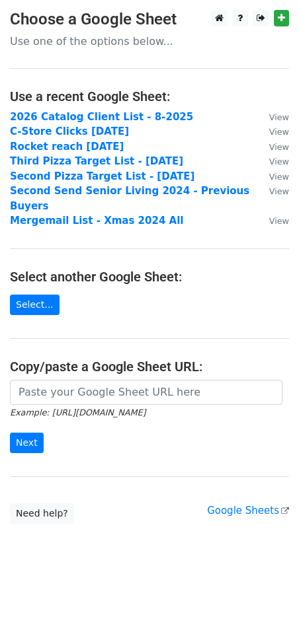  I want to click on p: Use one of the options below..., so click(149, 41).